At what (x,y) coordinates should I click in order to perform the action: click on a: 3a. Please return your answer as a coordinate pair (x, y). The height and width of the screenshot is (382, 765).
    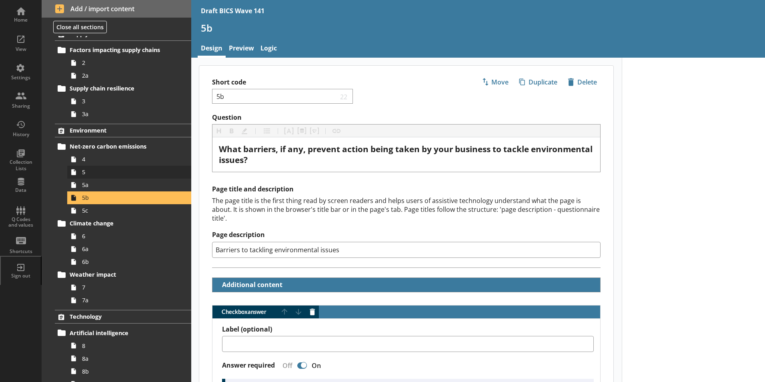
    Looking at the image, I should click on (129, 114).